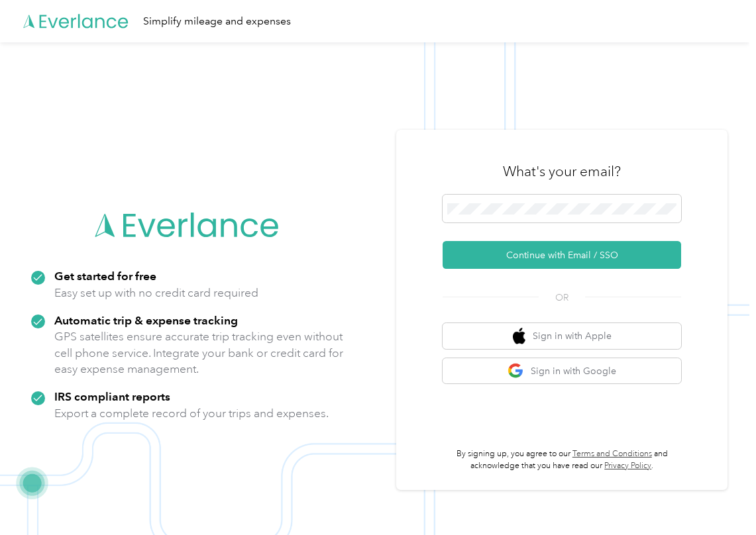 The height and width of the screenshot is (535, 756). Describe the element at coordinates (105, 276) in the screenshot. I see `strong: Get started for free` at that location.